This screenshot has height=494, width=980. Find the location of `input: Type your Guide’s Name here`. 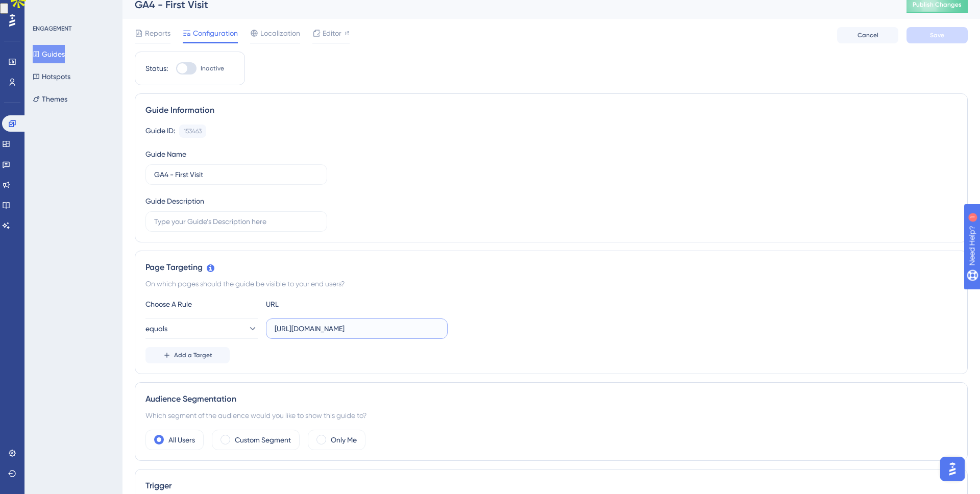

input: Type your Guide’s Name here is located at coordinates (236, 175).